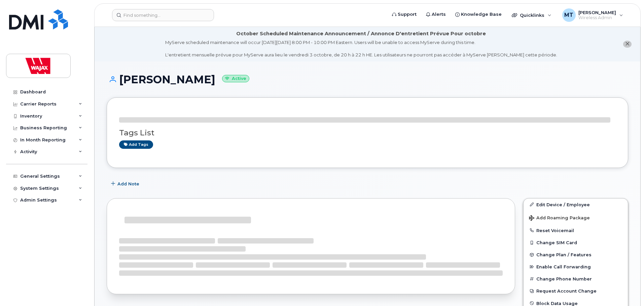  I want to click on h3: Tags List, so click(367, 133).